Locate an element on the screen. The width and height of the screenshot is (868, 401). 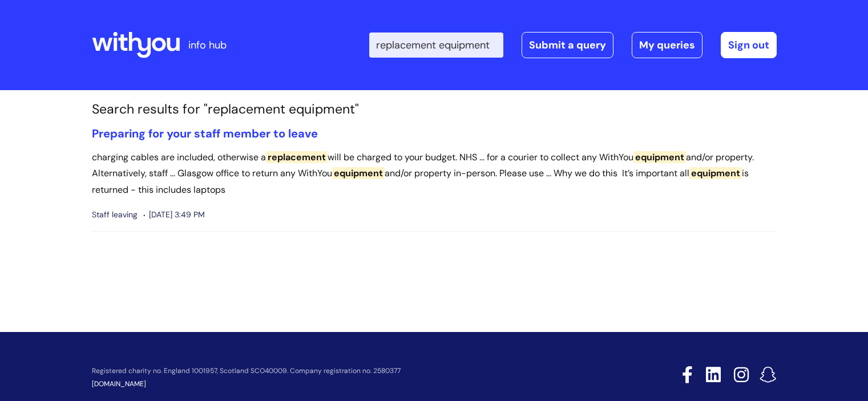
p: charging cables are included, otherwise a will be charged to your budget. NHS ... for a courier t... is located at coordinates (434, 174).